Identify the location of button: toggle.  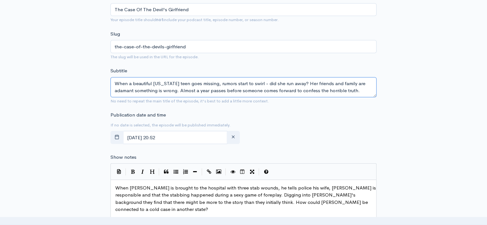
(117, 137).